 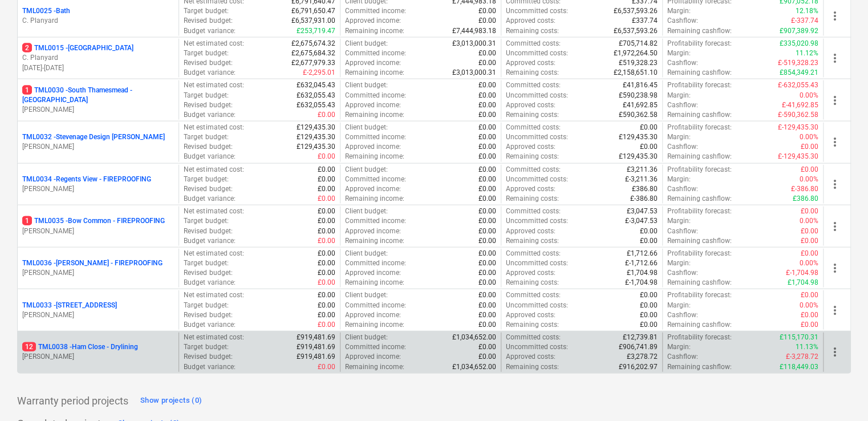 I want to click on p: £-41,692.85, so click(x=800, y=105).